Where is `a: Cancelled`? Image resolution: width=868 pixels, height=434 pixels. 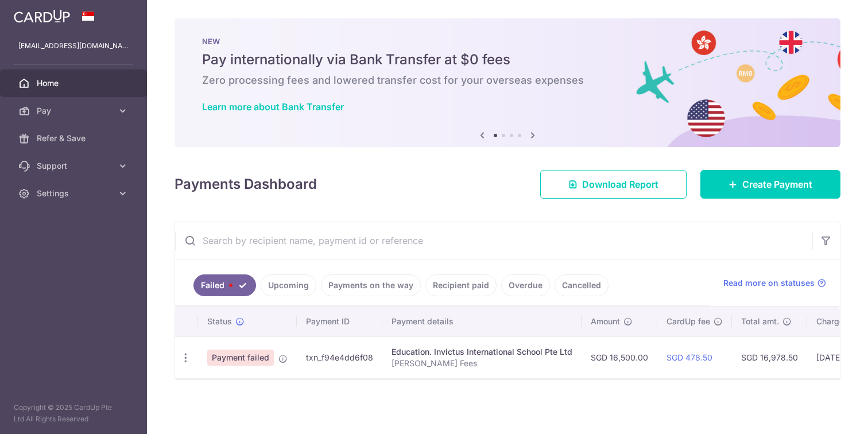
a: Cancelled is located at coordinates (582, 286).